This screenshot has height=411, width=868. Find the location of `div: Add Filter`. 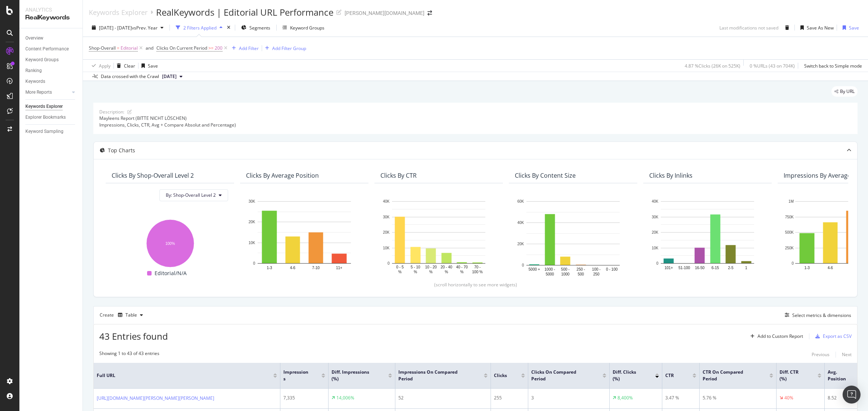

div: Add Filter is located at coordinates (248, 48).